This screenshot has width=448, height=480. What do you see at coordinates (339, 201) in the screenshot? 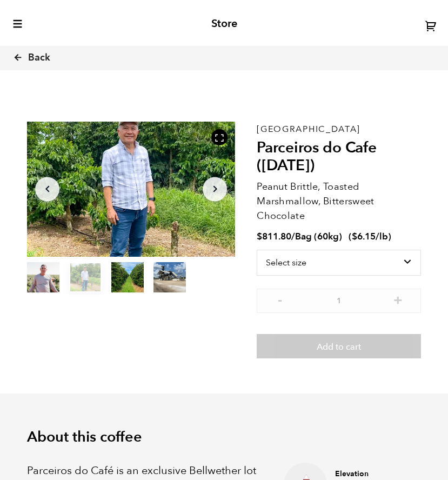
I see `p: Peanut Brittle, Toasted Marshmallow, Bittersweet Chocolate` at bounding box center [339, 201].